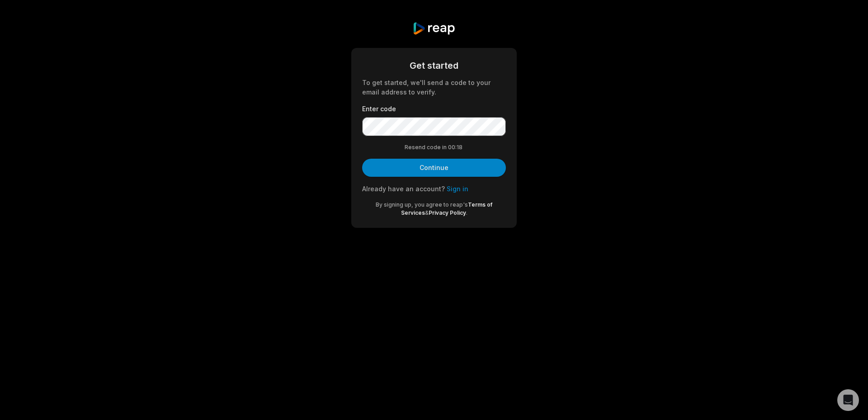  Describe the element at coordinates (434, 148) in the screenshot. I see `div: Resend code in 00:` at that location.